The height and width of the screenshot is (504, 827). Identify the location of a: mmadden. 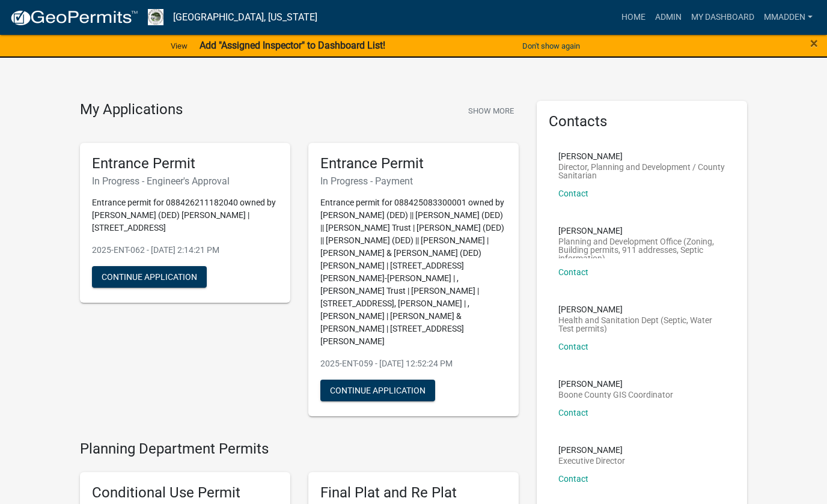
(788, 17).